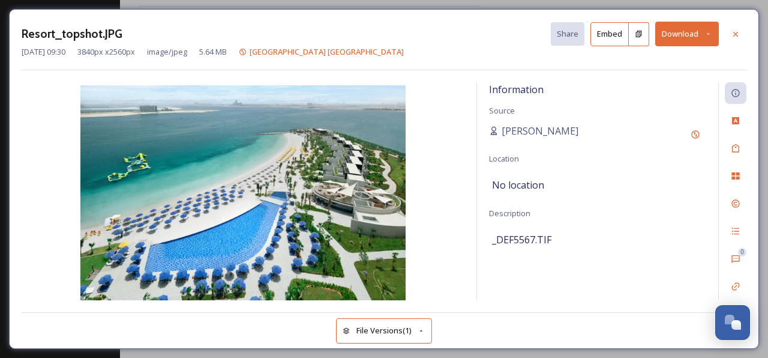 The height and width of the screenshot is (358, 768). What do you see at coordinates (610, 34) in the screenshot?
I see `button: Embed` at bounding box center [610, 34].